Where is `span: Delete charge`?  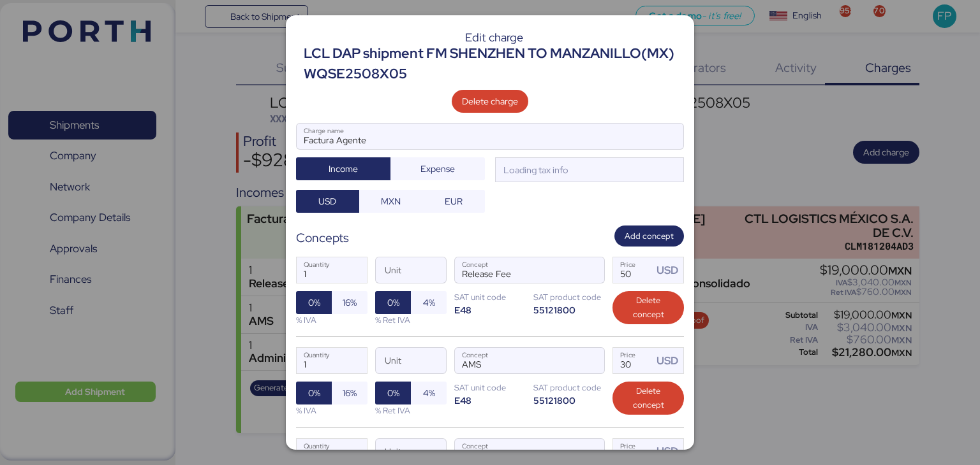 span: Delete charge is located at coordinates (490, 102).